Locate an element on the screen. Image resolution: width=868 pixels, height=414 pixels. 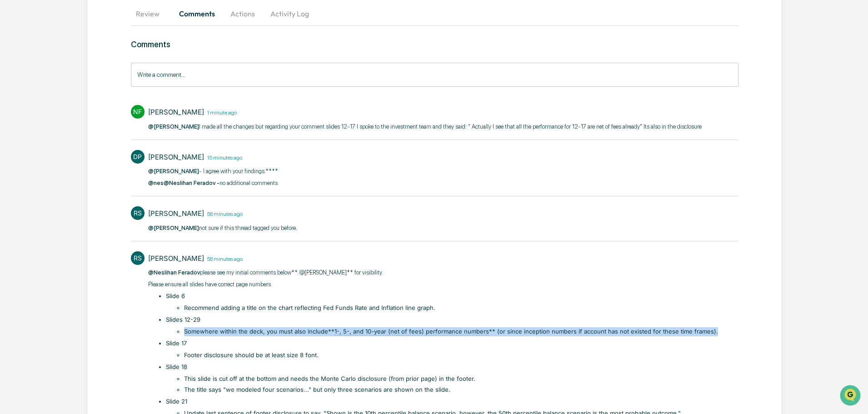
p: How can we help? is located at coordinates (87, 27).